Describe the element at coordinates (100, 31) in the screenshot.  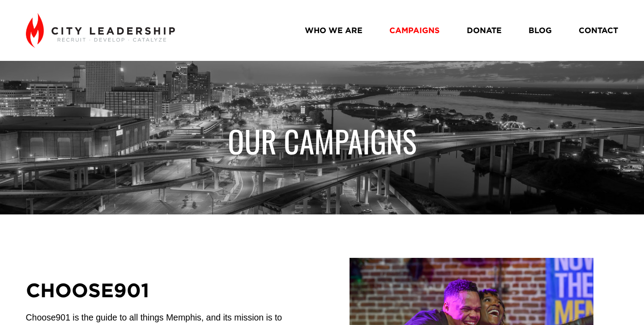
I see `img: City Leadership - Recruit. Develop. Catalyze.` at that location.